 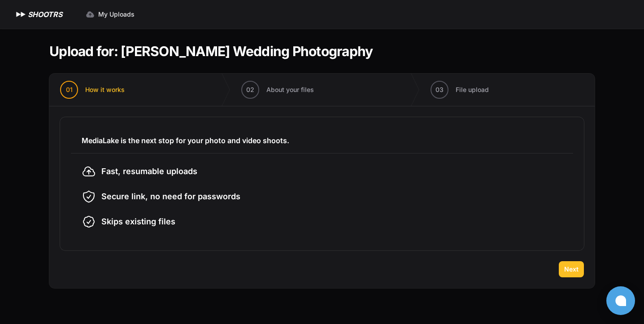 I want to click on span: Secure link, no need for passwords, so click(x=171, y=197).